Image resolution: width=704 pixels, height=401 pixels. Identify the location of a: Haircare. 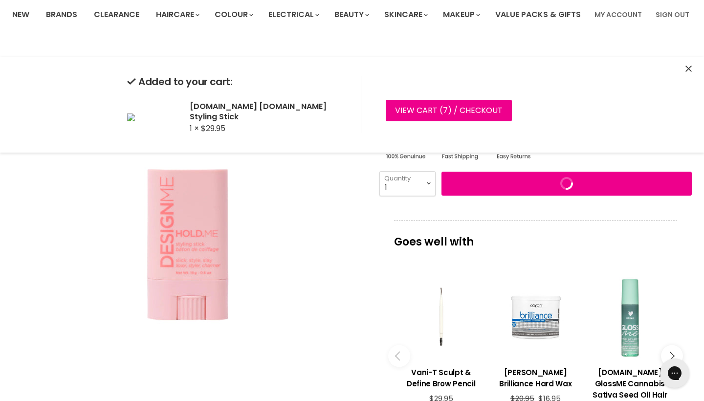
(177, 15).